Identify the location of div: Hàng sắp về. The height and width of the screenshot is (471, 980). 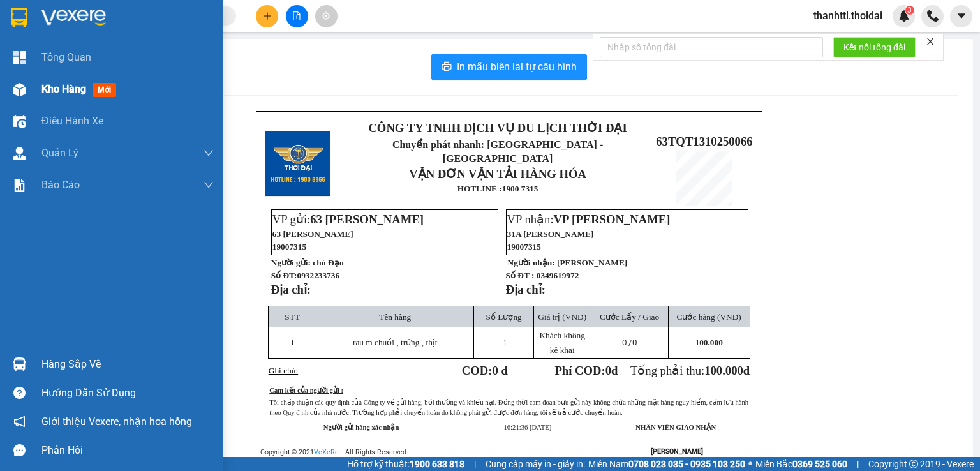
(128, 364).